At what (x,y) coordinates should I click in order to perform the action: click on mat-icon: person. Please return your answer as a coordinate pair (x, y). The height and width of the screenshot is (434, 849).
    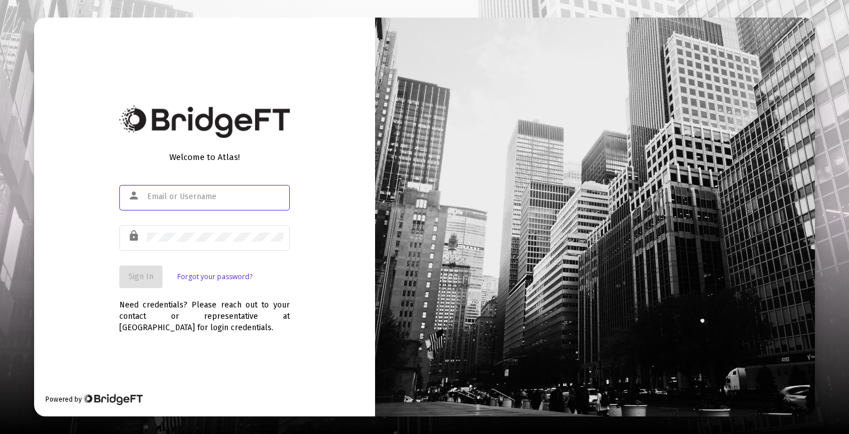
    Looking at the image, I should click on (135, 196).